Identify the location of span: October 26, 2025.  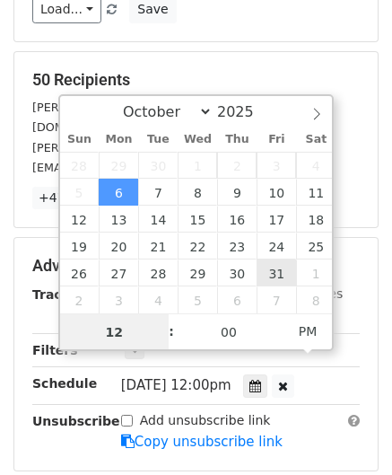
(80, 273).